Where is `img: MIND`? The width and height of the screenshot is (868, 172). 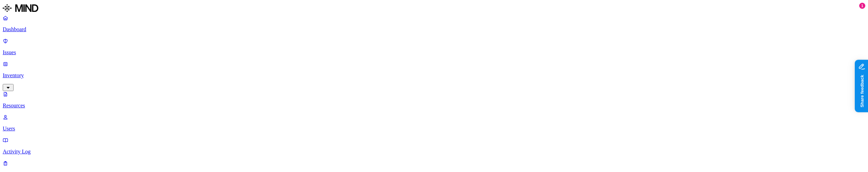
img: MIND is located at coordinates (20, 8).